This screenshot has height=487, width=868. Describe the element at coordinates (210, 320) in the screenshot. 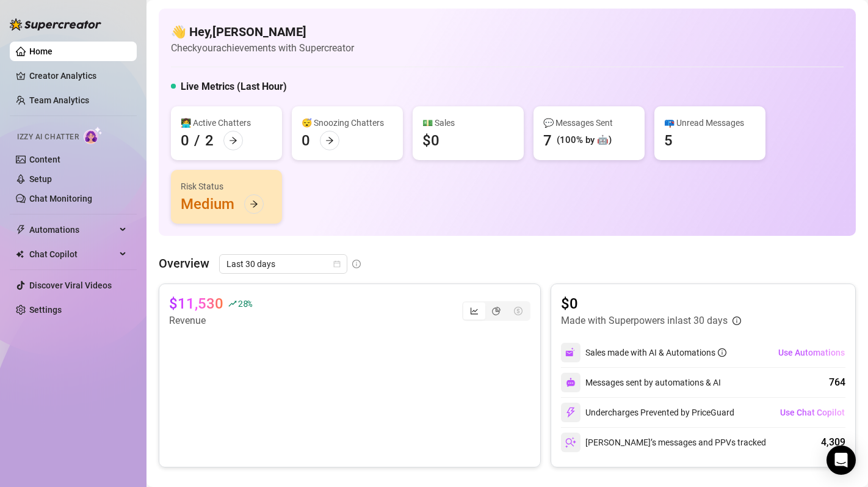

I see `article: Revenue` at that location.